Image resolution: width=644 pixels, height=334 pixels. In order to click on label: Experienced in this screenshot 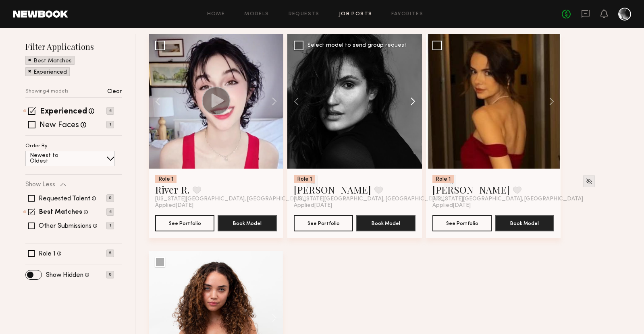, I will do `click(63, 112)`.